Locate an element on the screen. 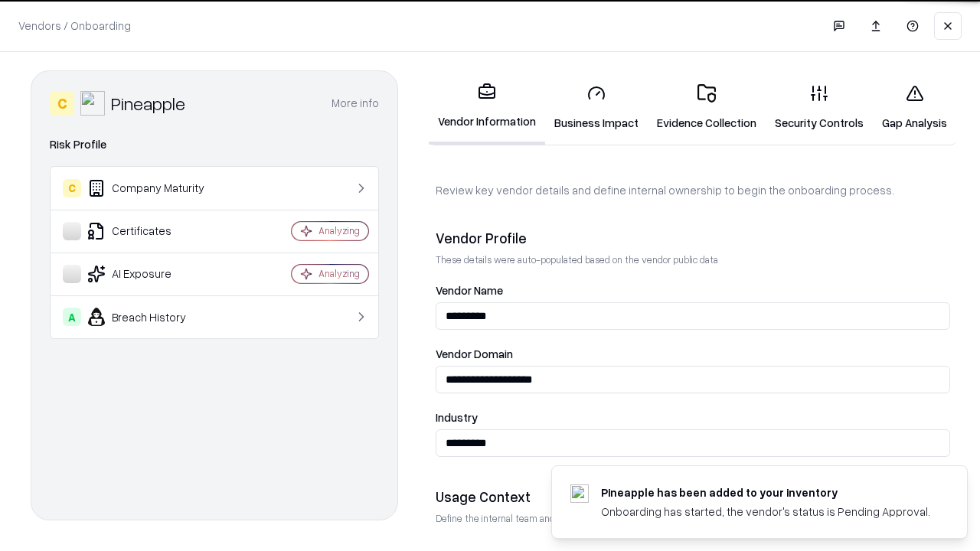  a: Security Controls is located at coordinates (820, 107).